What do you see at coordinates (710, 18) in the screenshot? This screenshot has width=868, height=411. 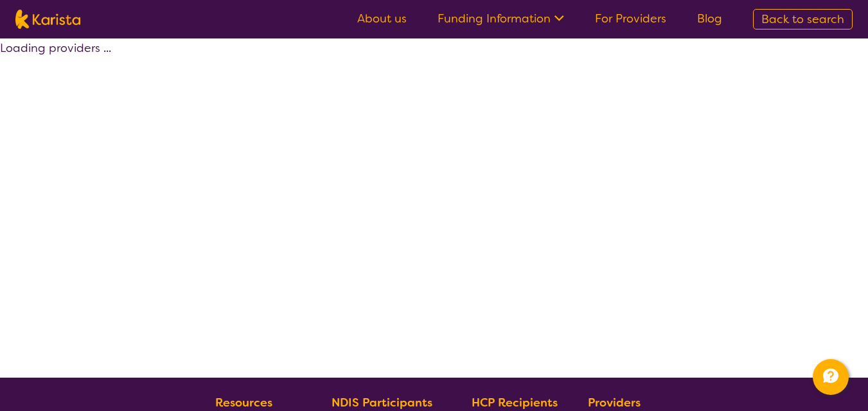 I see `a: Blog` at bounding box center [710, 18].